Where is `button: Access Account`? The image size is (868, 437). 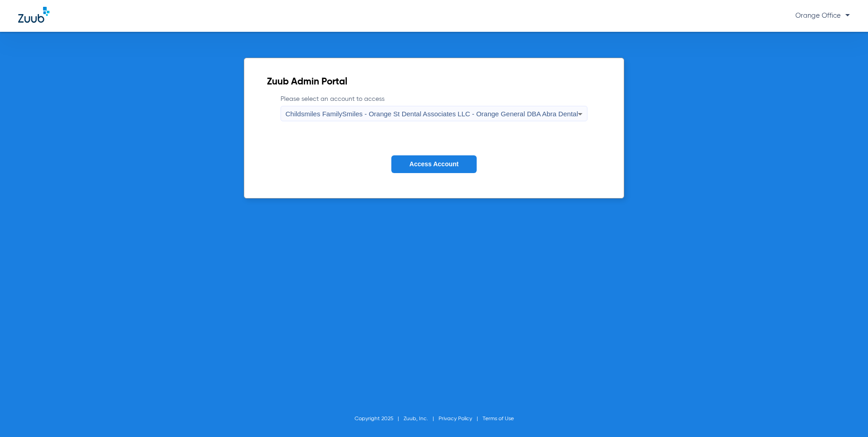 button: Access Account is located at coordinates (434, 164).